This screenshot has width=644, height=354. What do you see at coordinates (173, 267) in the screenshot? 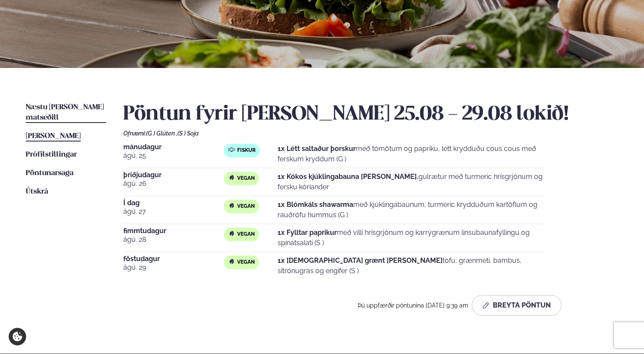
I see `span: ágú. 29` at bounding box center [173, 267].